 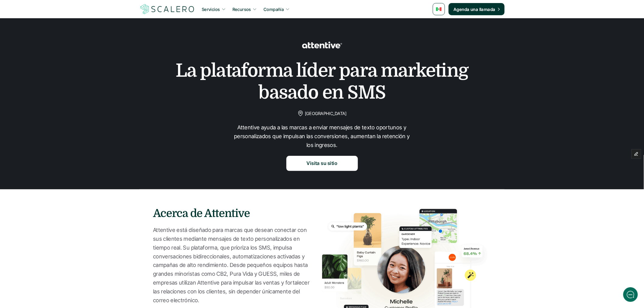 I want to click on button: New conversation, so click(x=61, y=87).